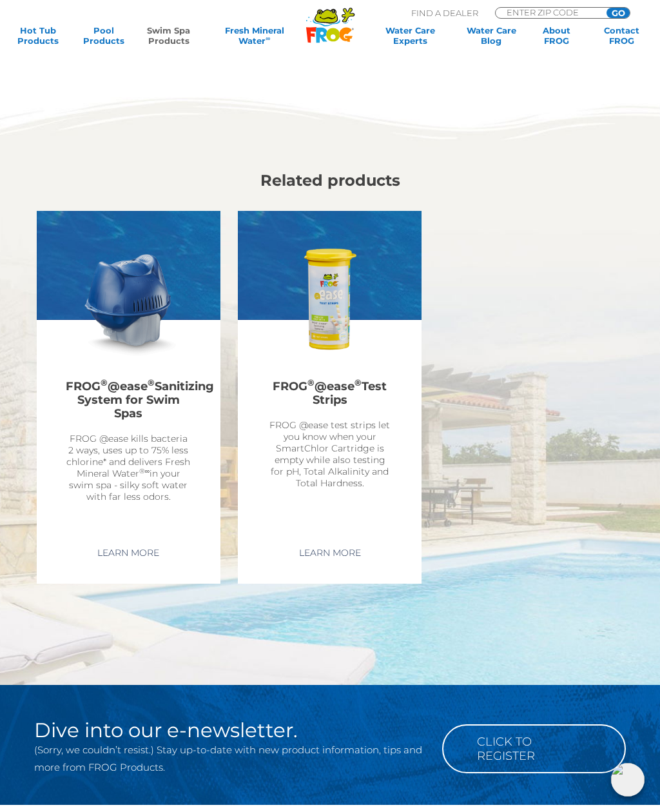 This screenshot has height=812, width=660. What do you see at coordinates (229, 730) in the screenshot?
I see `h2: Dive into our e-newsletter.` at bounding box center [229, 730].